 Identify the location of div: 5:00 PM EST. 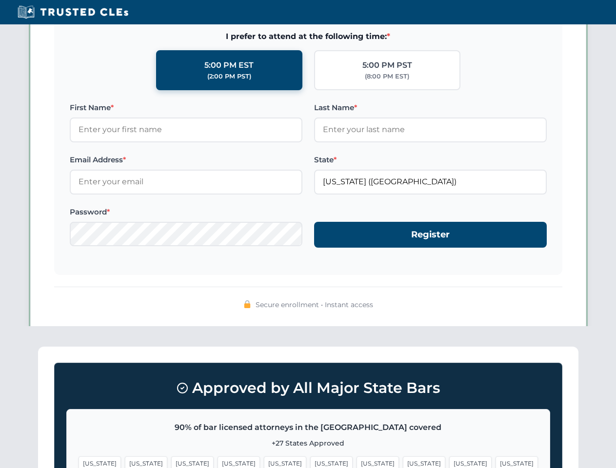
(229, 65).